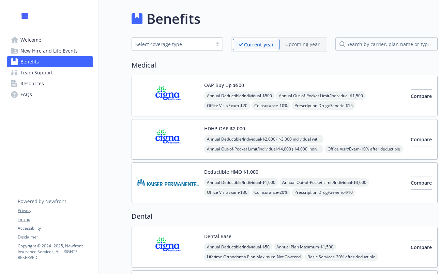 This screenshot has width=439, height=274. I want to click on span: Annual Out-of-Pocket Limit/Individual - $3,000, so click(324, 182).